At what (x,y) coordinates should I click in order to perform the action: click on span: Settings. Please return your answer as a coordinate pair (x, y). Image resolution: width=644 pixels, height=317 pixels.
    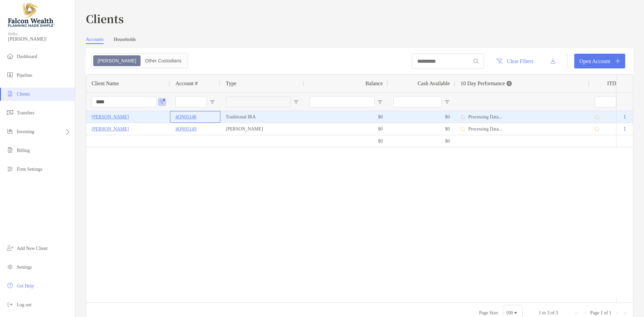
    Looking at the image, I should click on (24, 267).